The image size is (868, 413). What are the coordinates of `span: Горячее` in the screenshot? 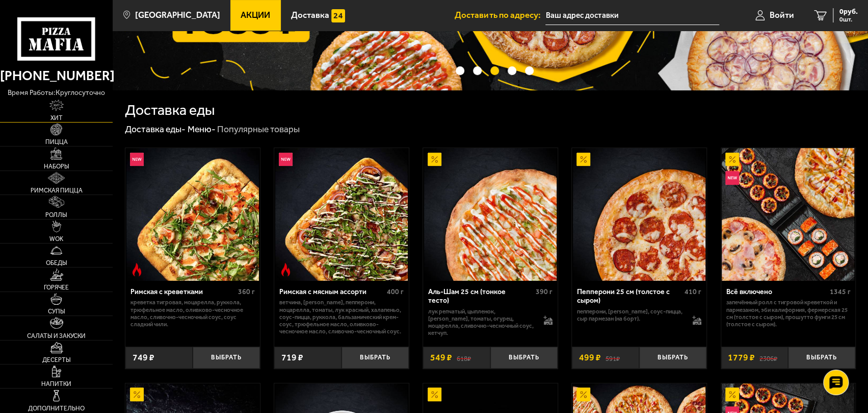 It's located at (56, 287).